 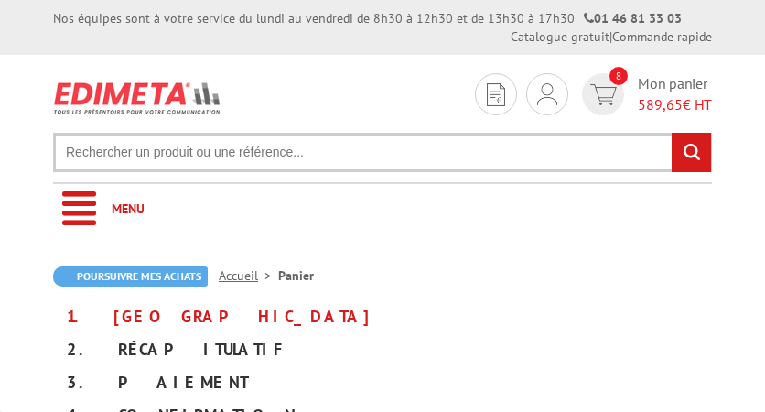 I want to click on span: 589,65, so click(x=660, y=104).